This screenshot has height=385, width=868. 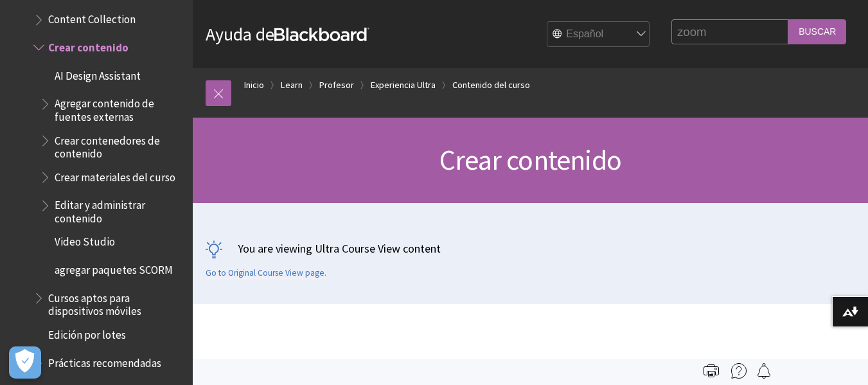 I want to click on a: Experiencia Ultra, so click(x=403, y=85).